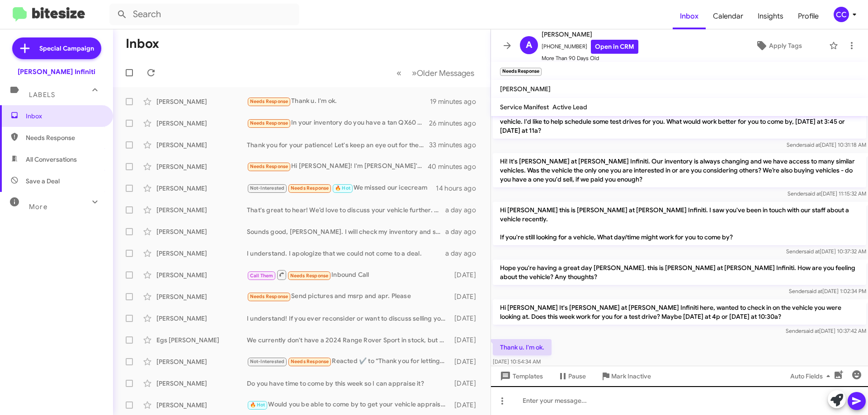 Image resolution: width=868 pixels, height=415 pixels. What do you see at coordinates (348, 361) in the screenshot?
I see `div: Reacted ✔️ to “Thank you for letting us know! If you have any other vehicles in the future, feel ...` at bounding box center [348, 361].